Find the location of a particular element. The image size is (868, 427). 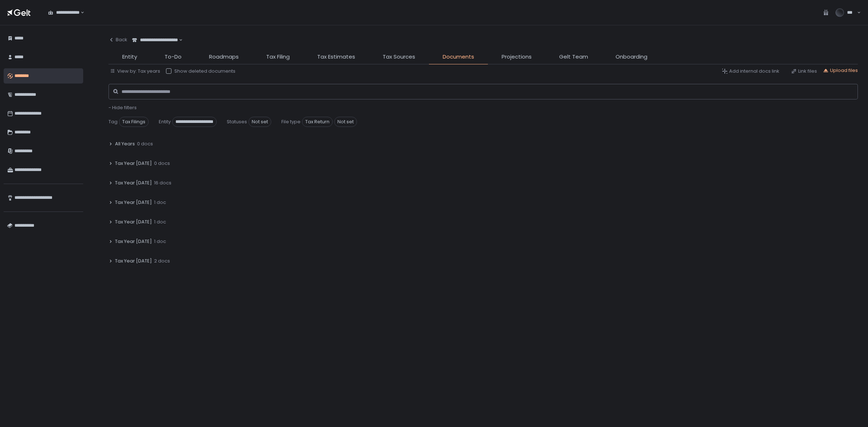

button: Add internal docs link is located at coordinates (751, 71).